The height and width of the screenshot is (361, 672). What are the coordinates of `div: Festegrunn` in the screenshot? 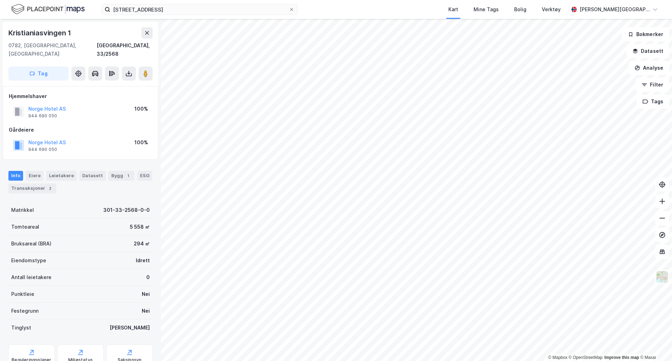 It's located at (25, 311).